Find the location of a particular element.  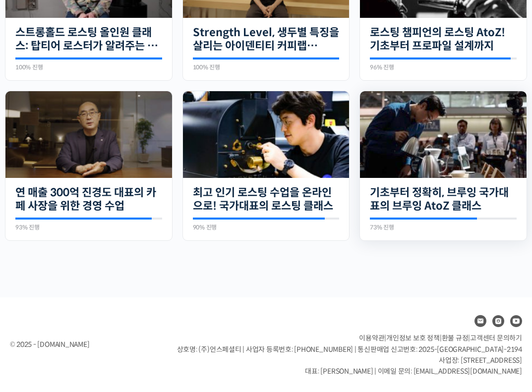

span: 홈 is located at coordinates (34, 329).